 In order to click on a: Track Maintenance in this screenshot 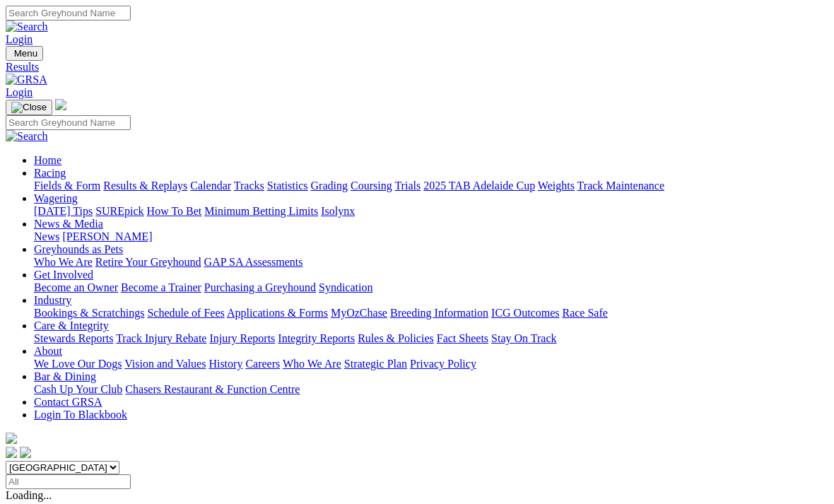, I will do `click(620, 185)`.